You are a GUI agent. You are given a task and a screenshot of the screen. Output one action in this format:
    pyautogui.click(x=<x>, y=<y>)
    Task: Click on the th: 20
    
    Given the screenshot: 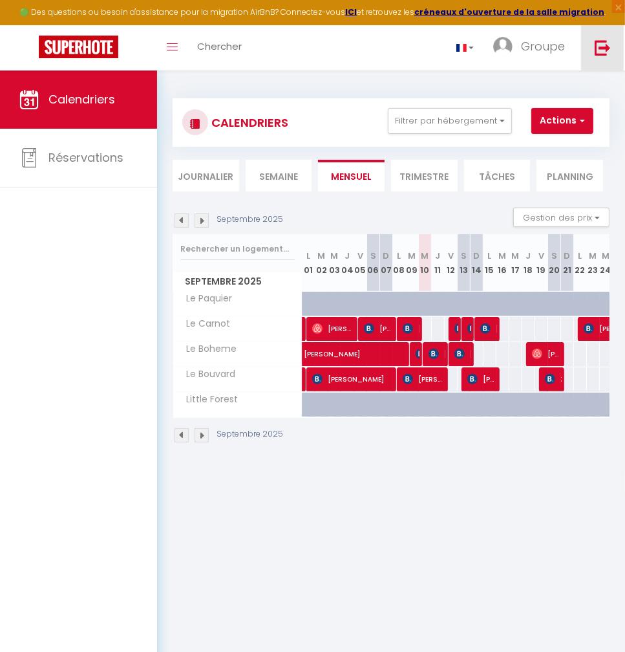 What is the action you would take?
    pyautogui.click(x=555, y=262)
    